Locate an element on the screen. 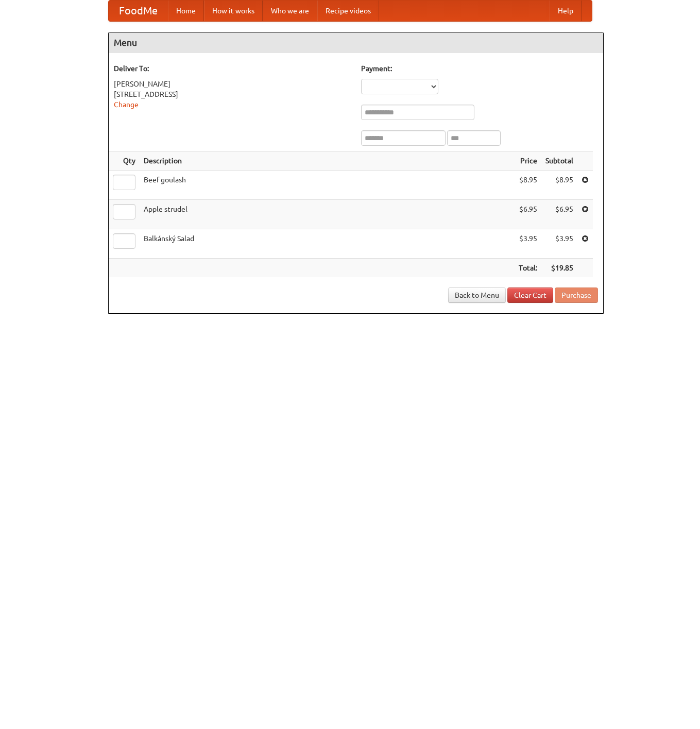 The image size is (700, 729). th: Price is located at coordinates (528, 161).